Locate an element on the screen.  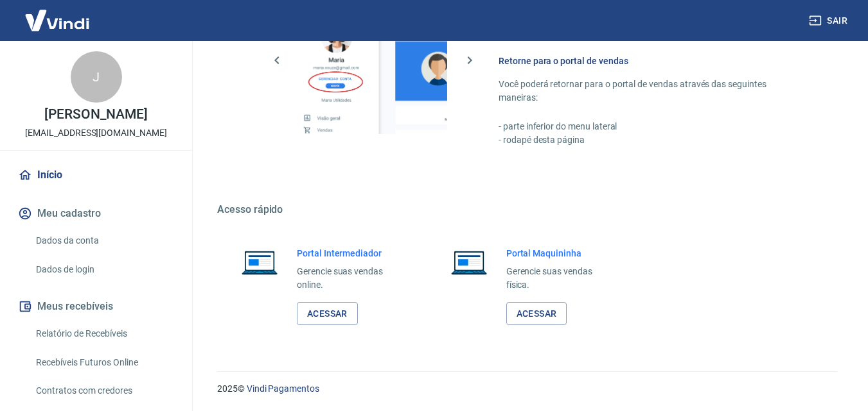
div: J is located at coordinates (97, 77).